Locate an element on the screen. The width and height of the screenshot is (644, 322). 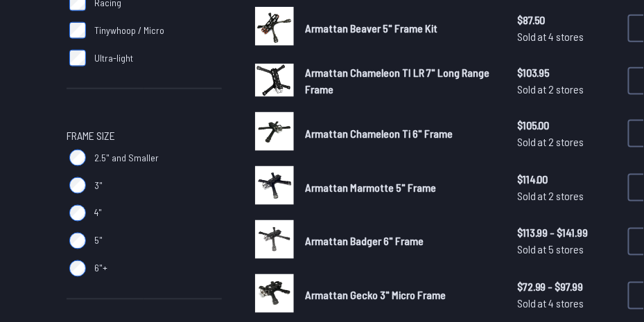
a: Armattan Chameleon TI LR 7" Long Range Frame is located at coordinates (400, 81).